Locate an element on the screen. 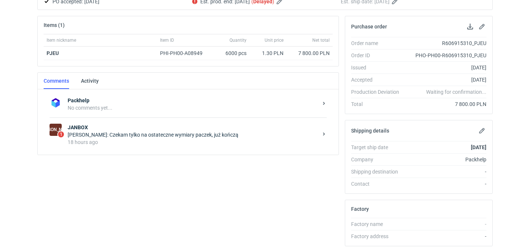 The width and height of the screenshot is (530, 247). div: Contact is located at coordinates (378, 184).